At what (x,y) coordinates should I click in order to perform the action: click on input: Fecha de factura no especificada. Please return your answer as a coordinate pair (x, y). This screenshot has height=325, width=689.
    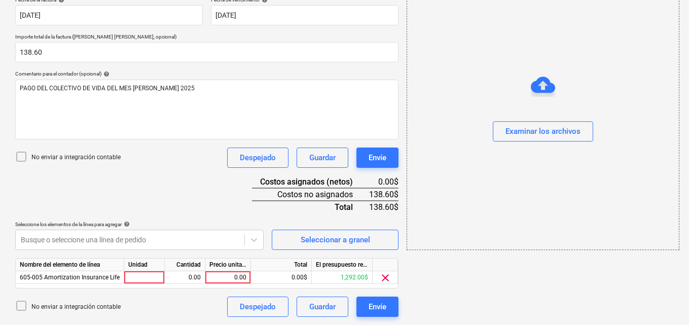
    Looking at the image, I should click on (109, 15).